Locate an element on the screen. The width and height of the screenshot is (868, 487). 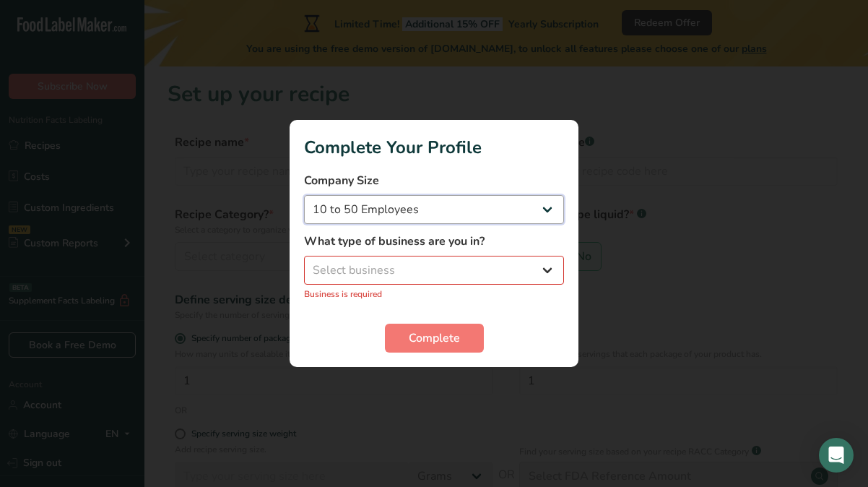
label: Company Size is located at coordinates (434, 181).